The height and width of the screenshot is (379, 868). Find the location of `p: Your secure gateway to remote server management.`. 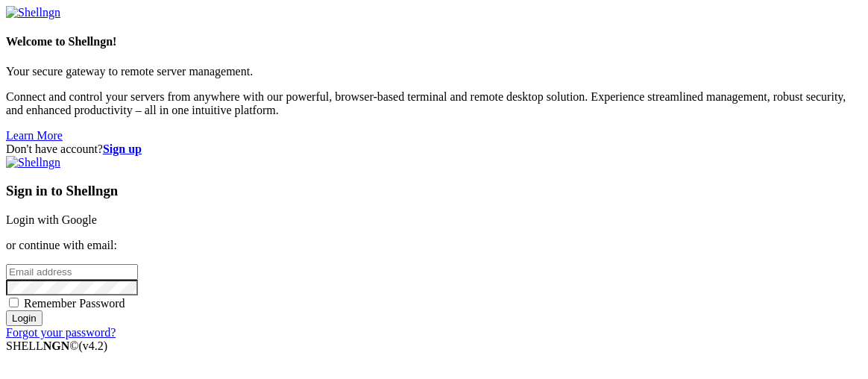

p: Your secure gateway to remote server management. is located at coordinates (434, 72).